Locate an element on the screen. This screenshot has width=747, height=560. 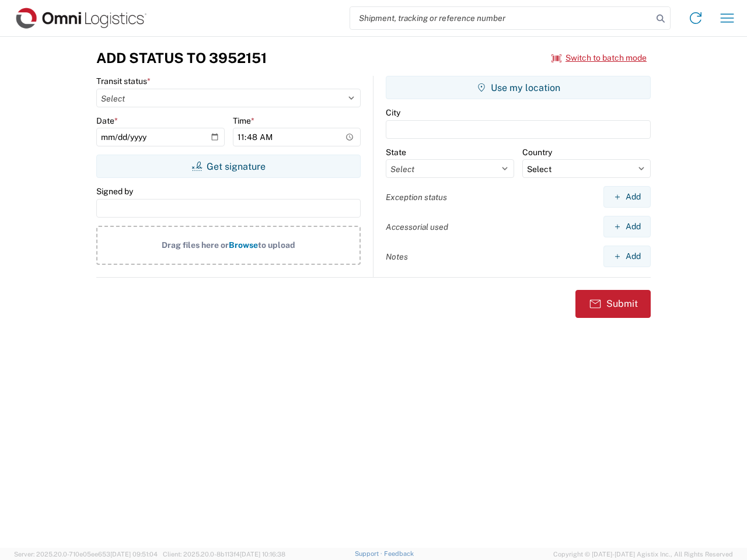
button: Get signature is located at coordinates (228, 166).